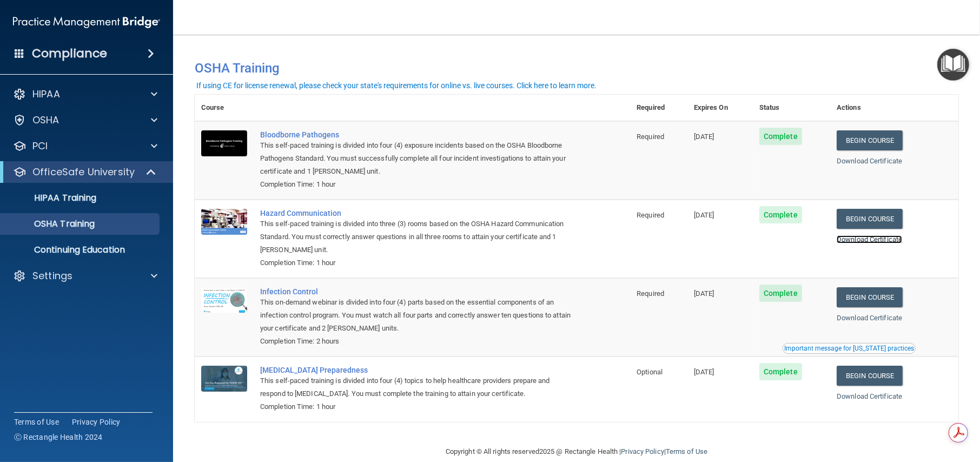 This screenshot has height=462, width=980. Describe the element at coordinates (418, 213) in the screenshot. I see `a: Hazard Communication` at that location.